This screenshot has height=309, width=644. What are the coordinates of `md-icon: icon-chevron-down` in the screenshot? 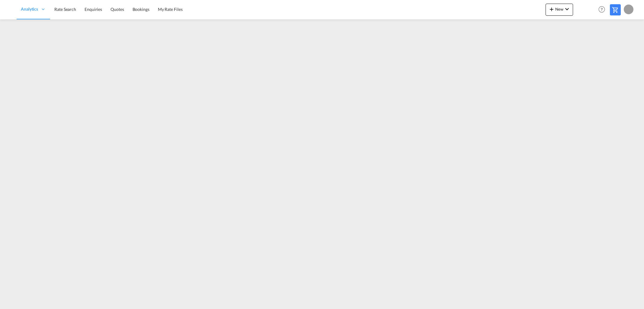 It's located at (567, 9).